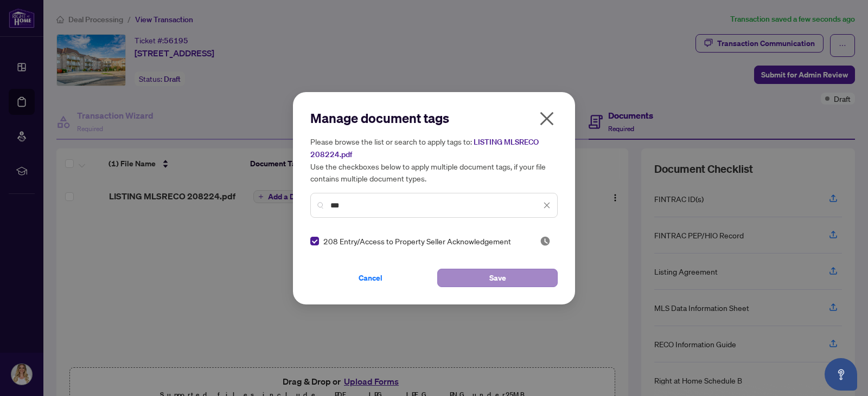 The image size is (868, 396). I want to click on span: 208 Entry/Access to Property Seller Acknowledgement, so click(417, 241).